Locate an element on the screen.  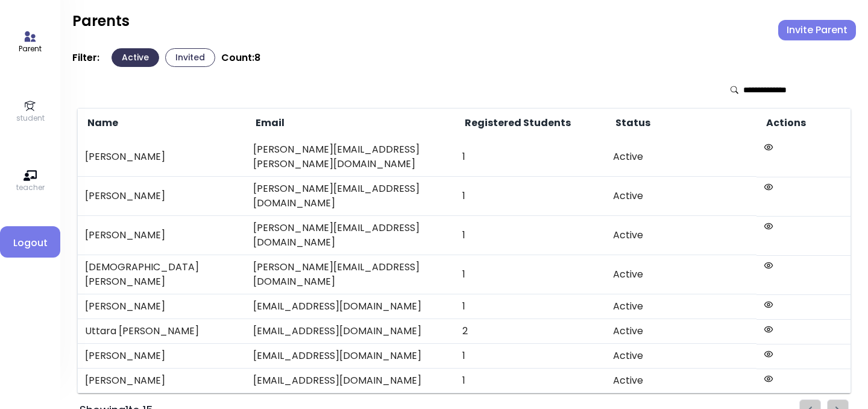
span: Actions is located at coordinates (785, 123).